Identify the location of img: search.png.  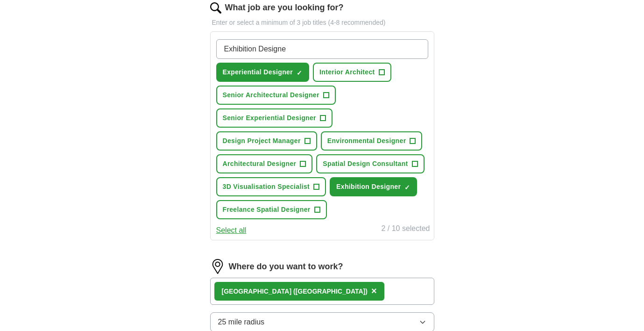
(216, 8).